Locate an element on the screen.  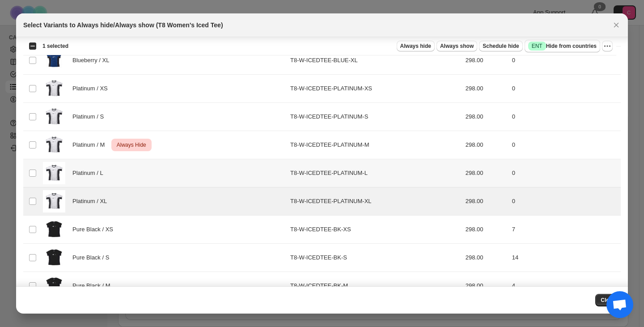
td: T8-W-ICEDTEE-PLATINUM-S is located at coordinates (375, 117).